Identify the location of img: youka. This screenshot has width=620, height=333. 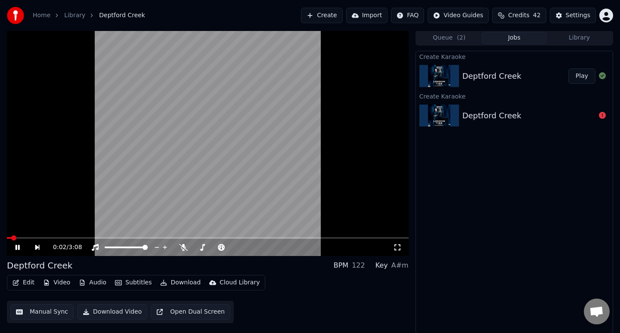
(15, 15).